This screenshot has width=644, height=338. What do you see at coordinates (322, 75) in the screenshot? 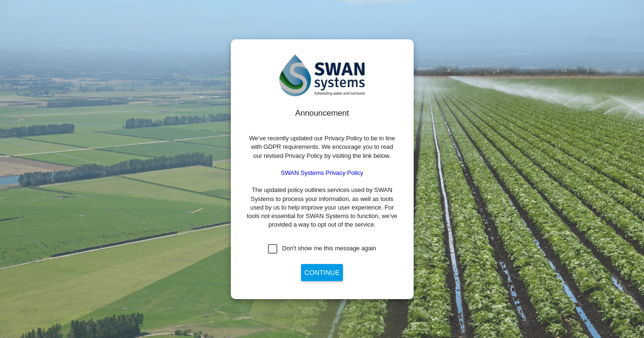
I see `img: SWAN-Landscape-Logo-Colour.png` at bounding box center [322, 75].